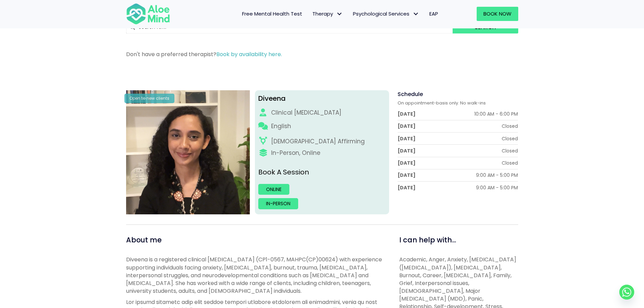 The height and width of the screenshot is (308, 644). What do you see at coordinates (296, 153) in the screenshot?
I see `div: In-Person, Online` at bounding box center [296, 153].